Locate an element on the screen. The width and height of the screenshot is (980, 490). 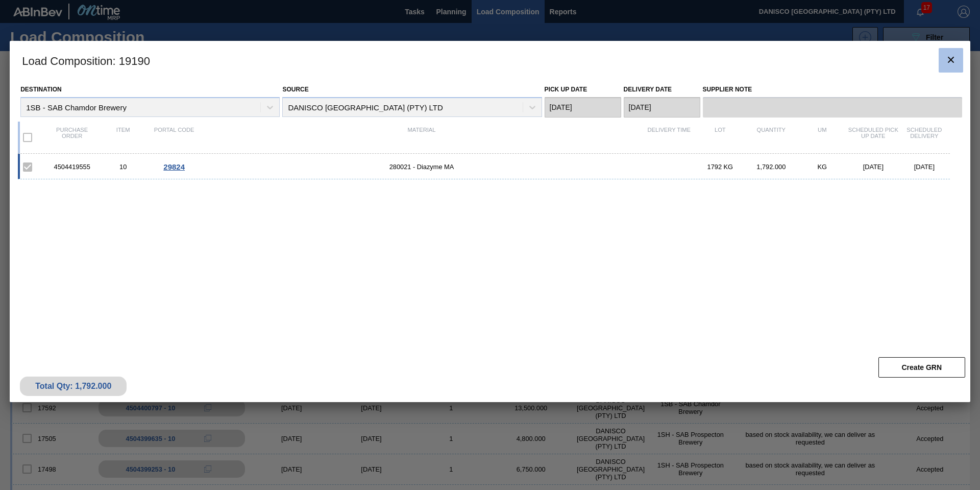
span: 29824 is located at coordinates (174, 167).